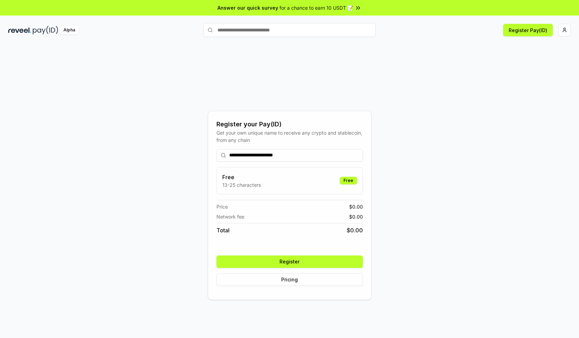 Image resolution: width=579 pixels, height=338 pixels. Describe the element at coordinates (290, 136) in the screenshot. I see `div: Get your own unique name to receive any crypto and stablecoin, from any chain` at that location.